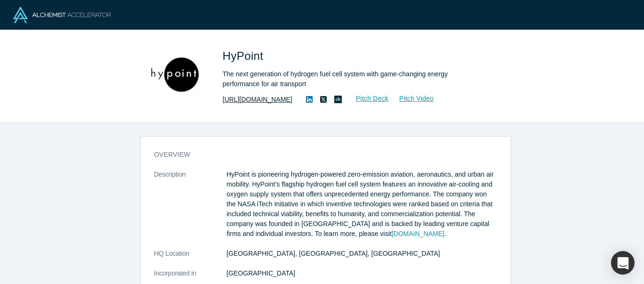 The image size is (644, 284). What do you see at coordinates (319, 155) in the screenshot?
I see `h3: overview` at bounding box center [319, 155].